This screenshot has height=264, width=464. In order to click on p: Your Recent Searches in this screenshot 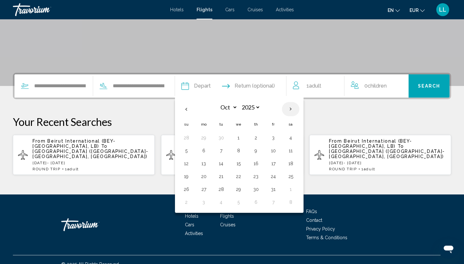, I will do `click(232, 122)`.